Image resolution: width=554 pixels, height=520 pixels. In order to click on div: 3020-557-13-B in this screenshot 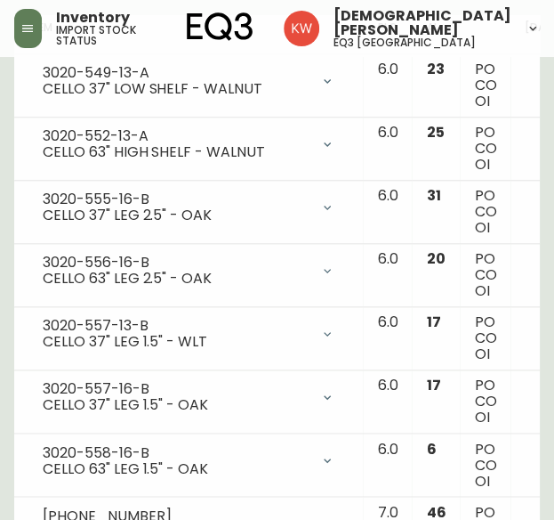, I will do `click(176, 326)`.